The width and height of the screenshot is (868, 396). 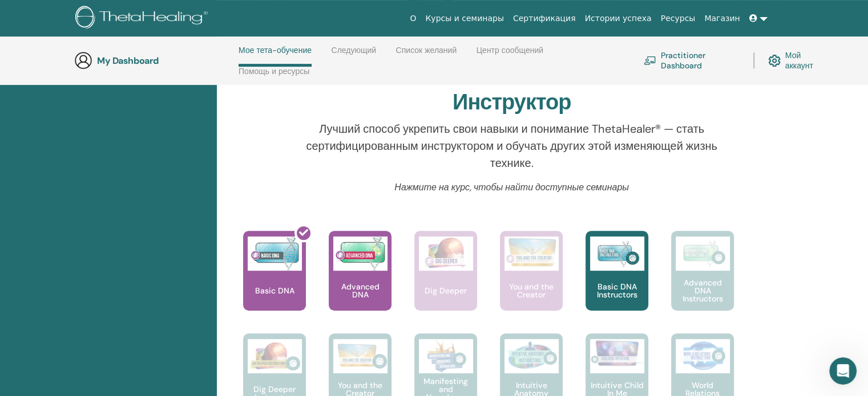 What do you see at coordinates (144, 18) in the screenshot?
I see `img: logo.png` at bounding box center [144, 18].